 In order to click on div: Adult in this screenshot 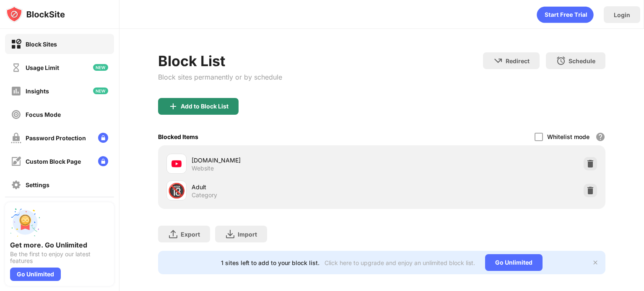, I will do `click(286, 186)`.